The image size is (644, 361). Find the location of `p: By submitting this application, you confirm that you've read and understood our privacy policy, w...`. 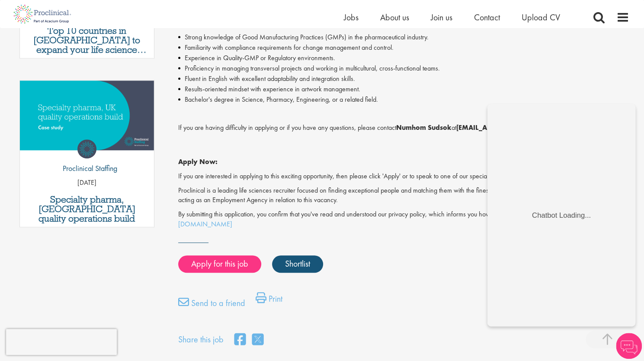

p: By submitting this application, you confirm that you've read and understood our privacy policy, w... is located at coordinates (404, 219).